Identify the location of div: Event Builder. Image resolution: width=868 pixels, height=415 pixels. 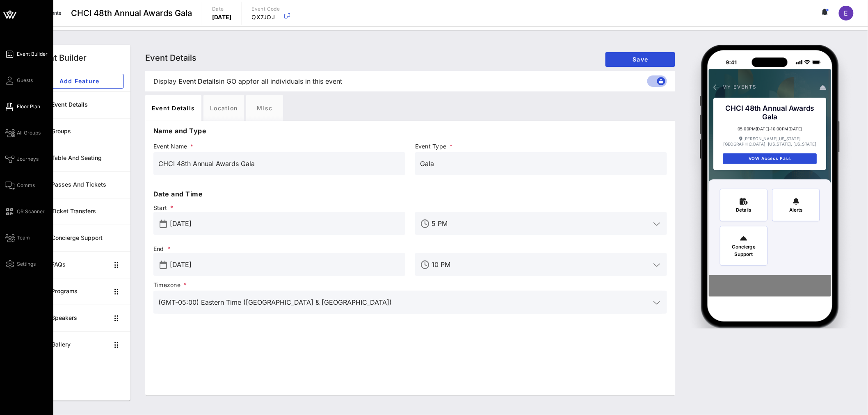
(61, 58).